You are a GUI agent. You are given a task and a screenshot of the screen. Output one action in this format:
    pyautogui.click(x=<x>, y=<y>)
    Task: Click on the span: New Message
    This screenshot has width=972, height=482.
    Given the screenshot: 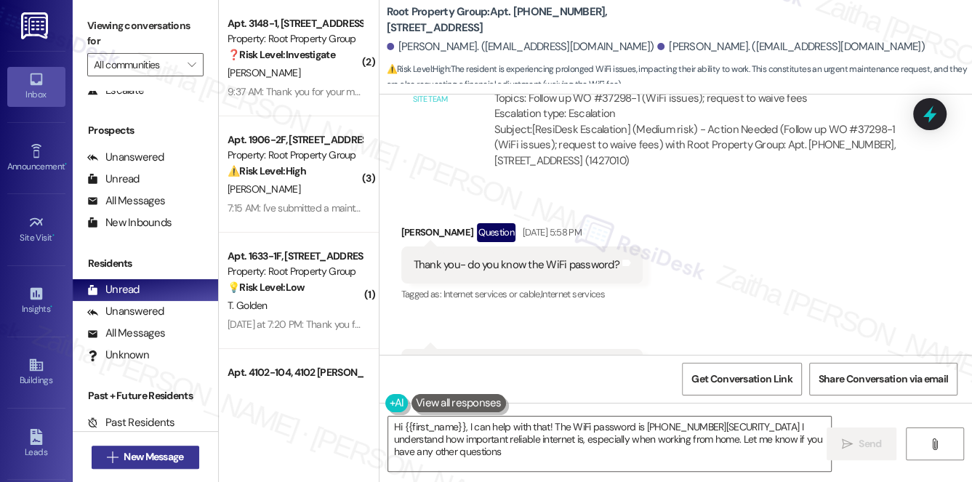 What is the action you would take?
    pyautogui.click(x=153, y=456)
    